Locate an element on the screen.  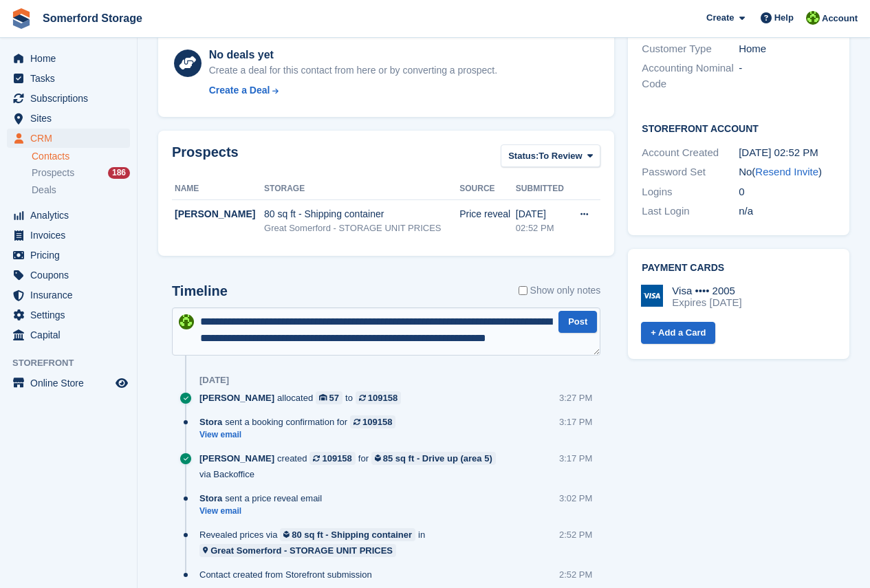
div: 0 is located at coordinates (787, 192).